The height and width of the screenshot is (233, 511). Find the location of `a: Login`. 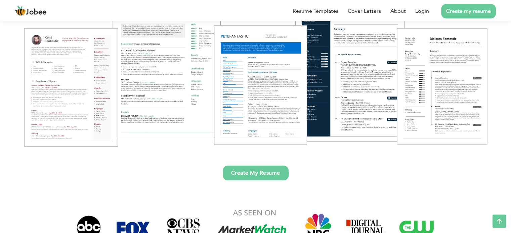

a: Login is located at coordinates (422, 11).